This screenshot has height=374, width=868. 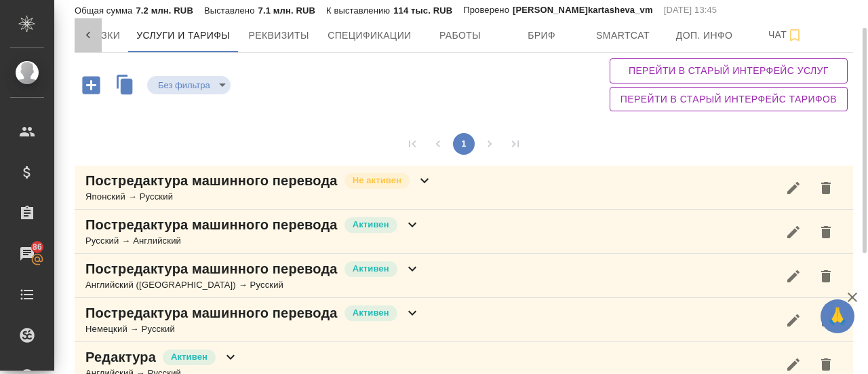 What do you see at coordinates (464, 231) in the screenshot?
I see `div: Постредактура машинного переводаАктивенРусский → Английский` at bounding box center [464, 231].